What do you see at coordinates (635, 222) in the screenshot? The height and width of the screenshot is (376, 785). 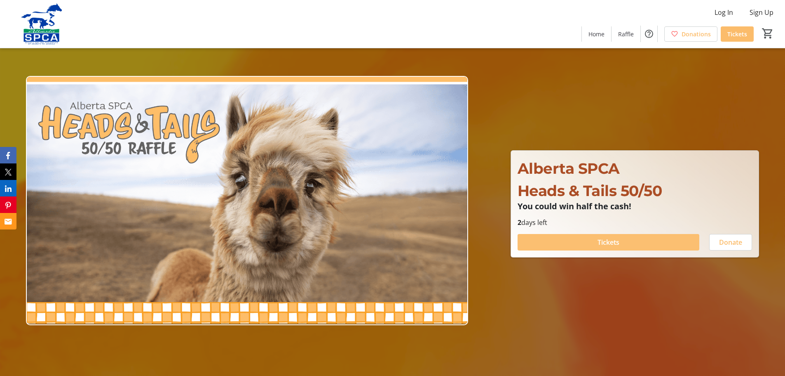 I see `p: days left` at bounding box center [635, 222].